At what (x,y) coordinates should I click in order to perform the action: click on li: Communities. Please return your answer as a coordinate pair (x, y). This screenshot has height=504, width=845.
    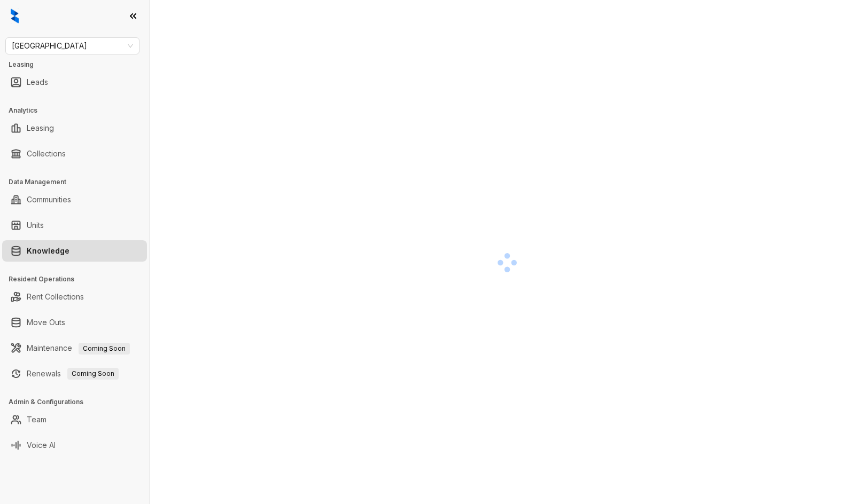
    Looking at the image, I should click on (74, 200).